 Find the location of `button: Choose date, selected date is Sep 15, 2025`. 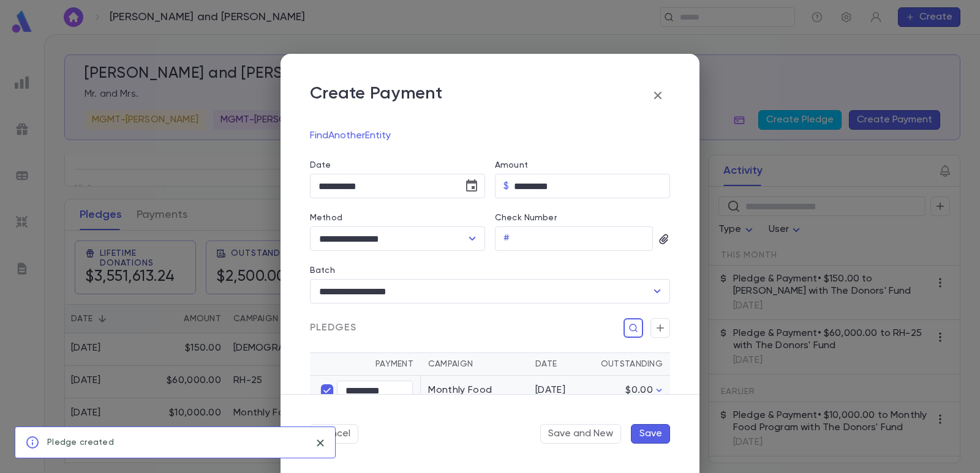

button: Choose date, selected date is Sep 15, 2025 is located at coordinates (472, 186).